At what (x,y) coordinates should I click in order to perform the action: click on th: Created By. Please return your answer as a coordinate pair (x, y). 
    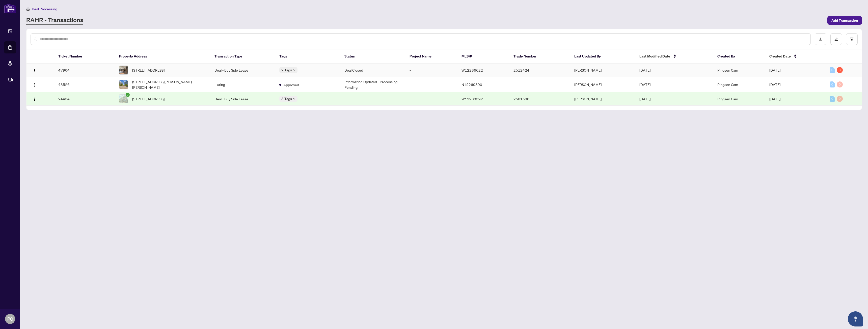
    Looking at the image, I should click on (739, 56).